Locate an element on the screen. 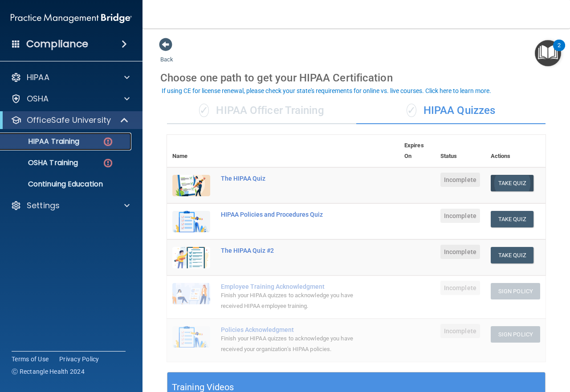 The height and width of the screenshot is (392, 570). button: Open Resource Center, 2 new notifications is located at coordinates (548, 53).